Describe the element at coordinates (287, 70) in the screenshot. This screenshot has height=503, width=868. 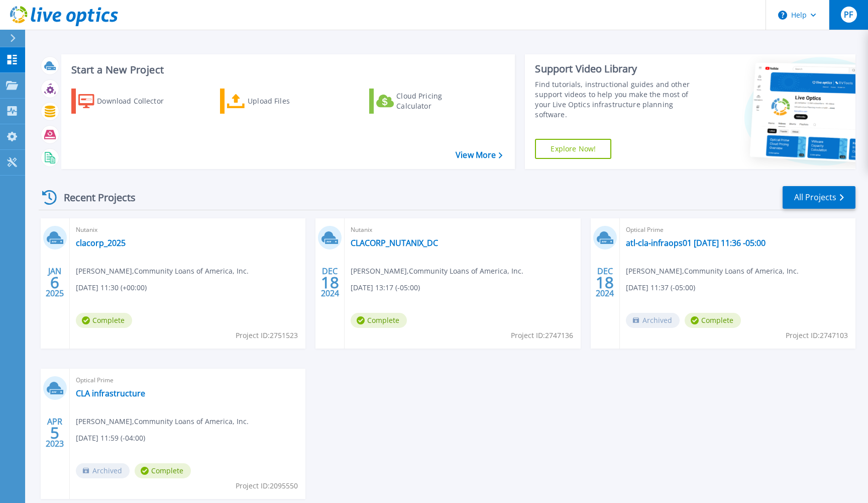
I see `h3: Start a New Project` at that location.